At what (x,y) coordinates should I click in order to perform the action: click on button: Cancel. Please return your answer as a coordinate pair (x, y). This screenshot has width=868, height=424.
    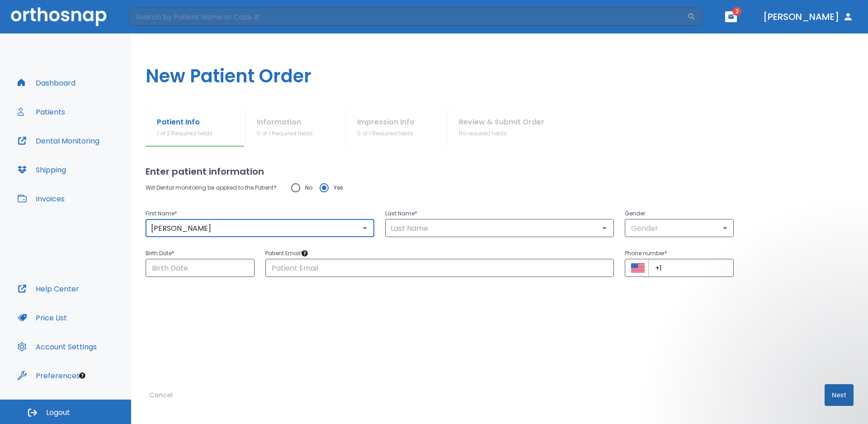
    Looking at the image, I should click on (161, 395).